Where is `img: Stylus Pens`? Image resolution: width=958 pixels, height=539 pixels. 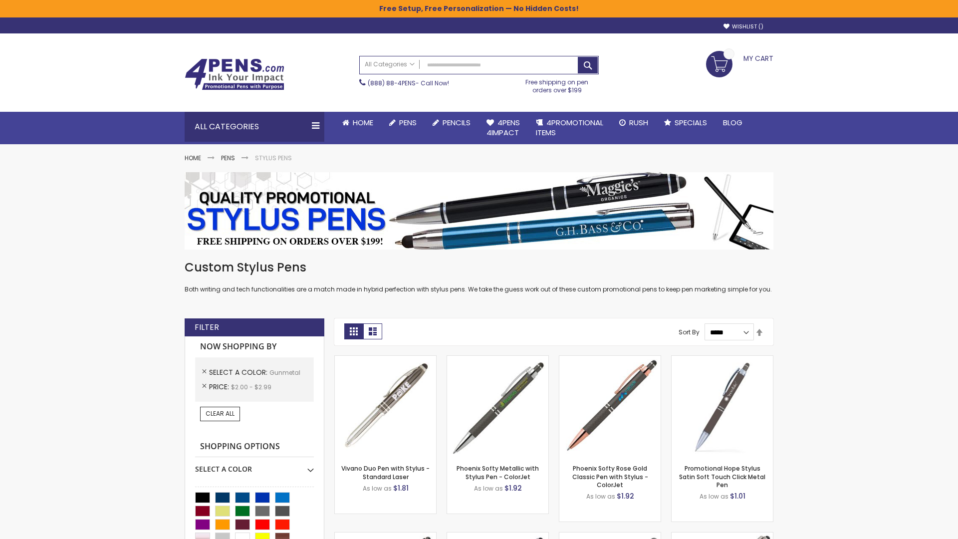 img: Stylus Pens is located at coordinates (479, 211).